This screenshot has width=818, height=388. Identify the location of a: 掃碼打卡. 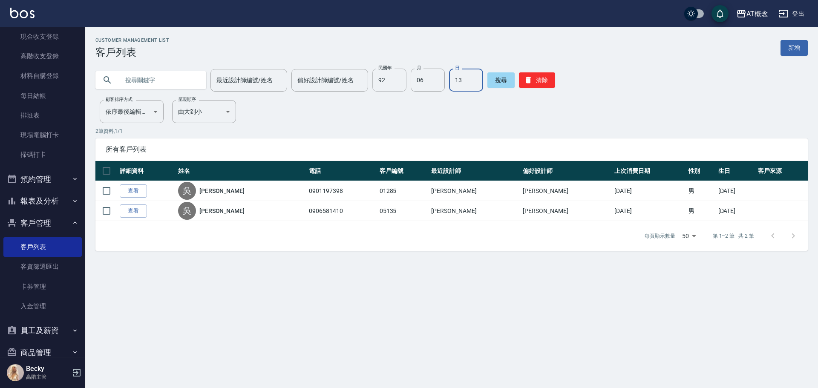
(43, 155).